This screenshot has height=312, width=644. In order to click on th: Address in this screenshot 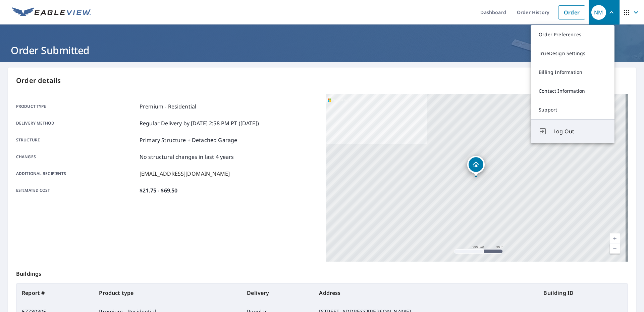, I will do `click(426, 293)`.